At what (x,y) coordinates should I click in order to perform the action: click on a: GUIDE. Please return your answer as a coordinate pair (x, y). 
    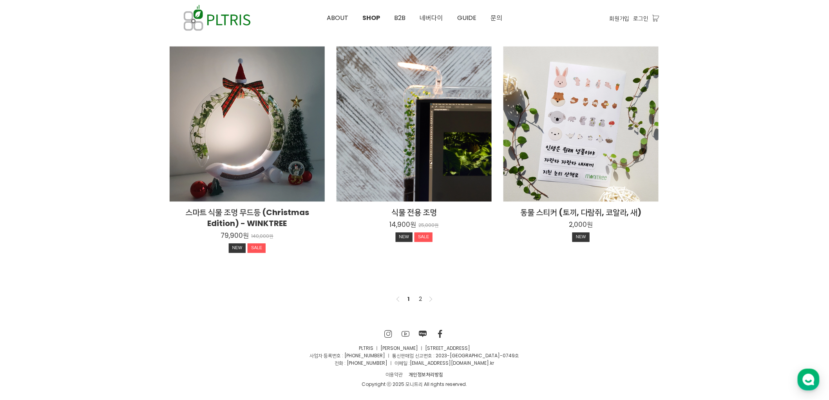
    Looking at the image, I should click on (467, 18).